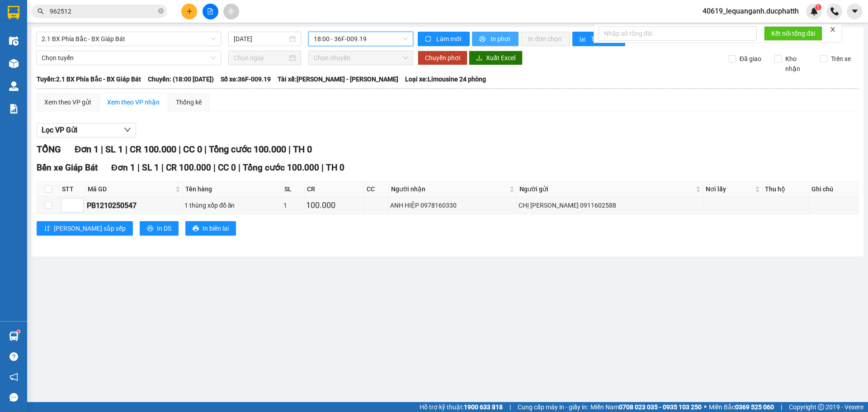 Image resolution: width=868 pixels, height=412 pixels. Describe the element at coordinates (189, 12) in the screenshot. I see `button: plus` at that location.